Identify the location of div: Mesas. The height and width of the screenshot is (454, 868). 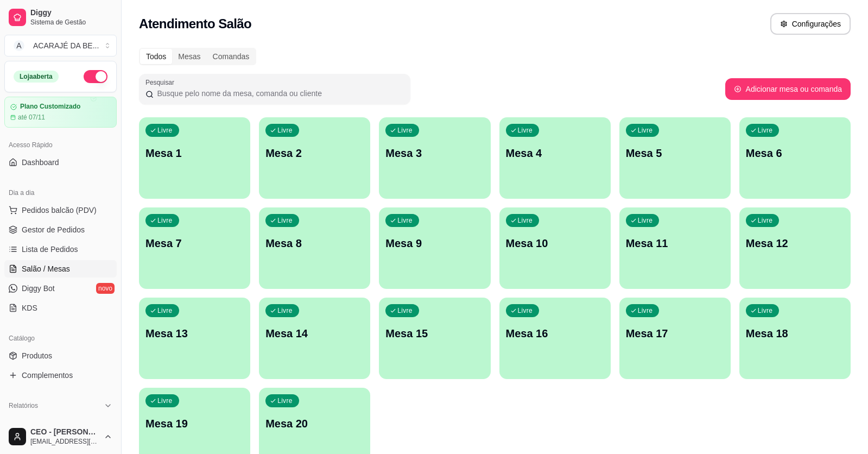
(189, 57).